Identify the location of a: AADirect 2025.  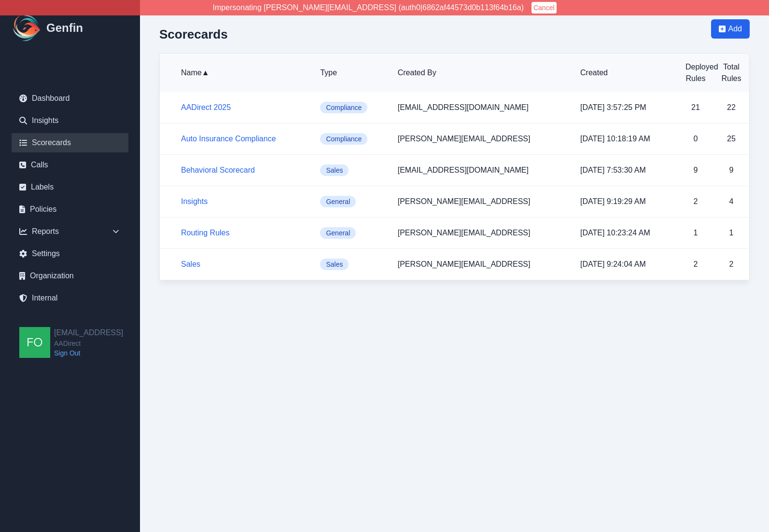
(206, 107).